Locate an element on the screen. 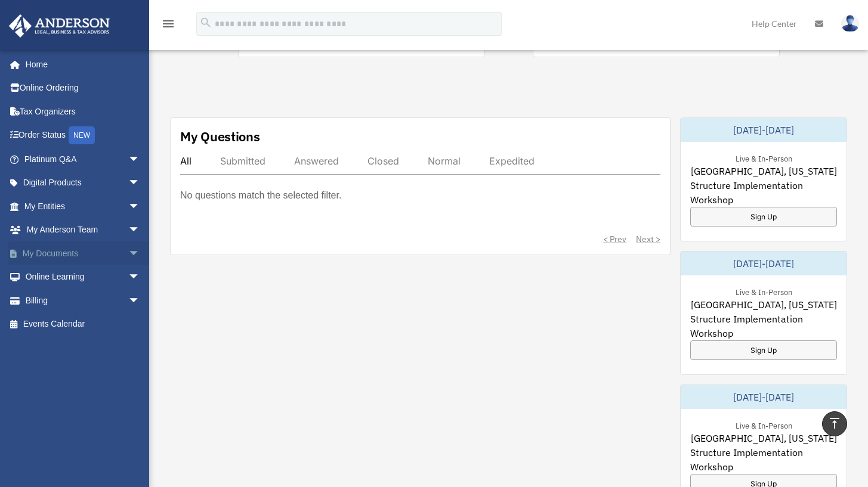  a: Platinum Q&Aarrow_drop_down is located at coordinates (83, 159).